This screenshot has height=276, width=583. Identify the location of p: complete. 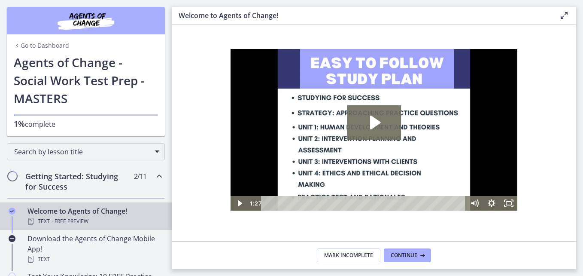
(86, 124).